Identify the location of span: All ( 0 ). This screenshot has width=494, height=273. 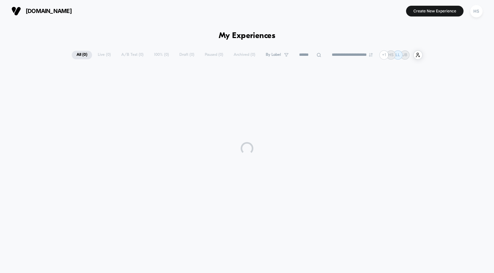
(82, 55).